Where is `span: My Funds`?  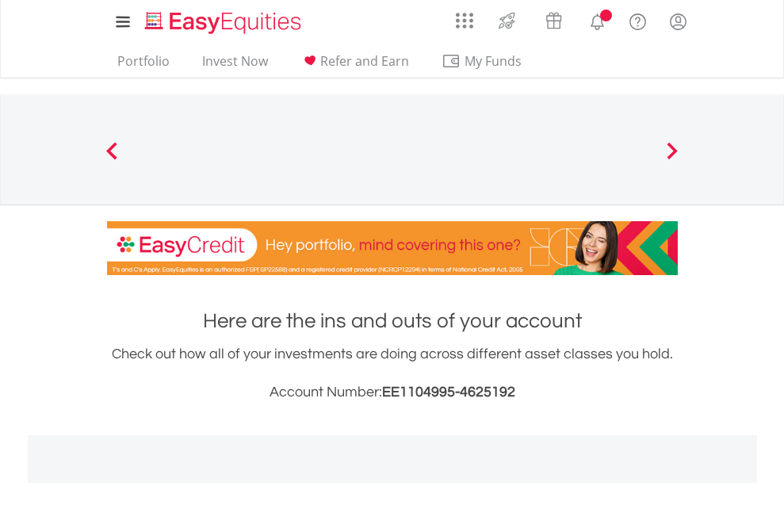
span: My Funds is located at coordinates (493, 61).